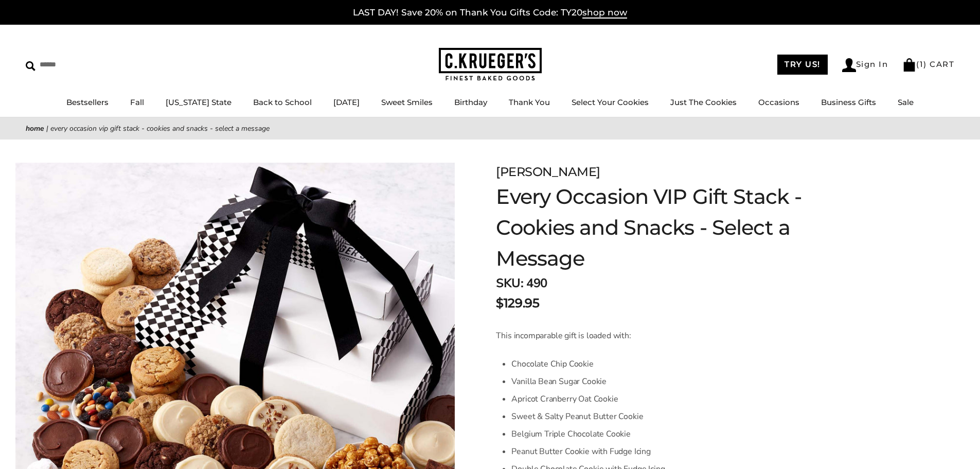 The image size is (980, 469). What do you see at coordinates (849, 102) in the screenshot?
I see `a: Business Gifts` at bounding box center [849, 102].